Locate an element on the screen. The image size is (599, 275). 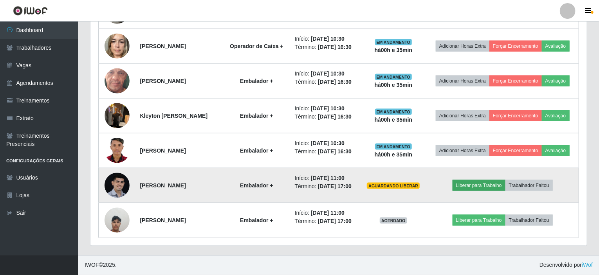
img: 1747535956967.jpeg is located at coordinates (117, 151).